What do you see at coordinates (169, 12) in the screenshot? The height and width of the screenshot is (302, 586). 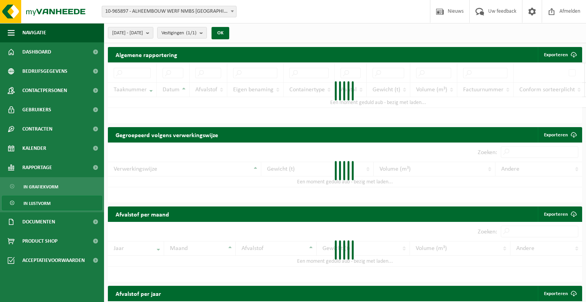 I see `span: 10-965897 - ALHEEMBOUW WERF NMBS MECHELEN WAB2481 - MECHELEN` at bounding box center [169, 12].